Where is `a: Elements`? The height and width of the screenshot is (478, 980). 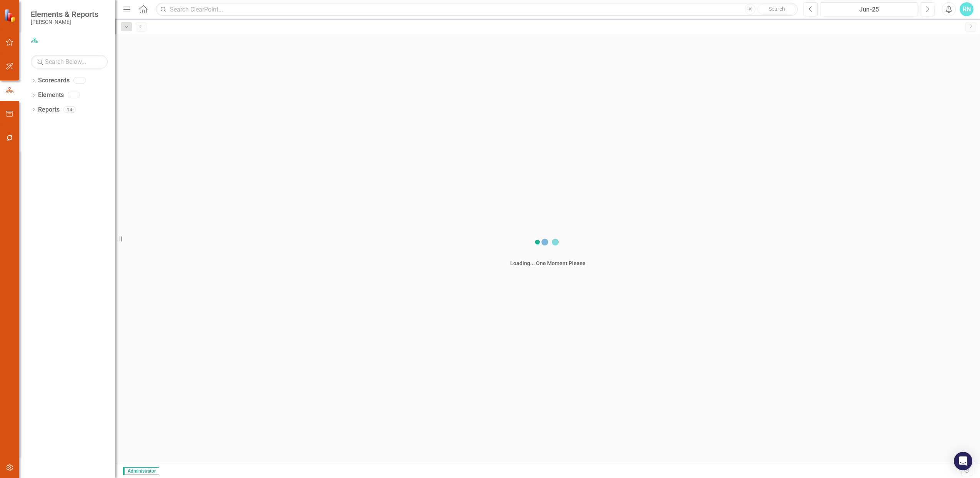 a: Elements is located at coordinates (51, 95).